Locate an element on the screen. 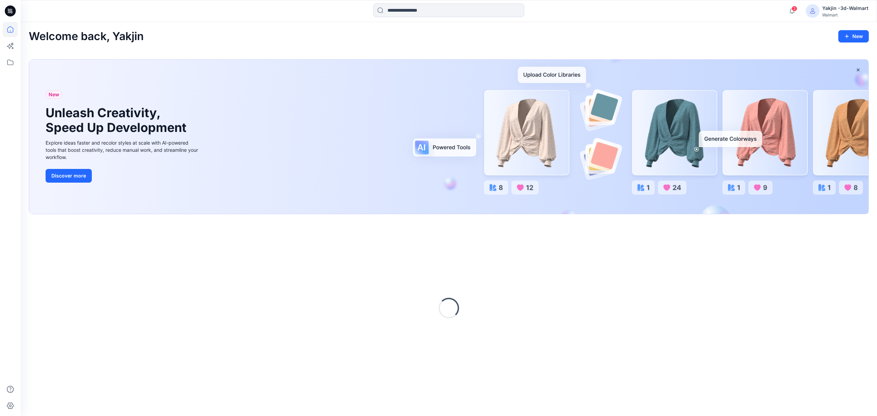 The height and width of the screenshot is (416, 877). div: Walmart is located at coordinates (845, 15).